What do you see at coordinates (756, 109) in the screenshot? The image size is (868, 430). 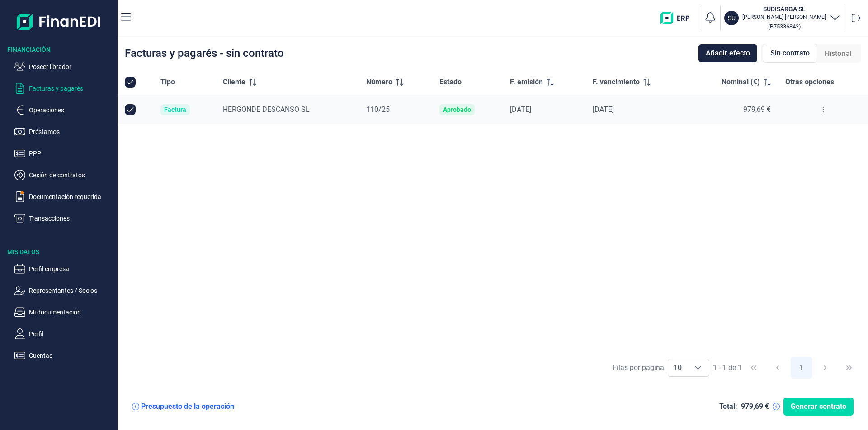 I see `span: 979,69 €` at bounding box center [756, 109].